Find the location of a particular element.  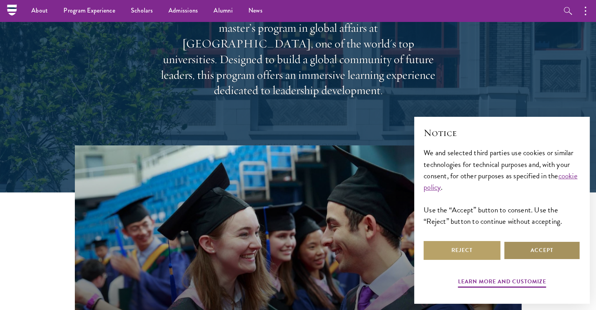

div: We and selected third parties use cookies or similar technologies for technical purposes and, wit... is located at coordinates (502, 186).